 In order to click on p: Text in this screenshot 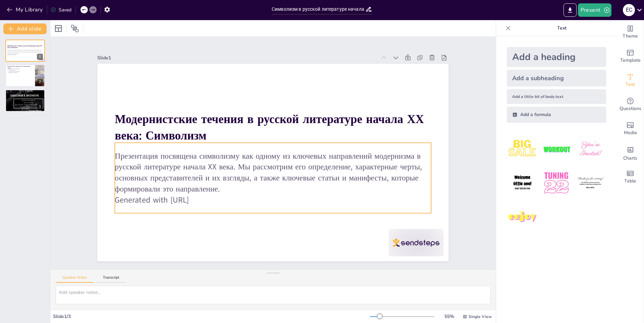, I will do `click(562, 28)`.